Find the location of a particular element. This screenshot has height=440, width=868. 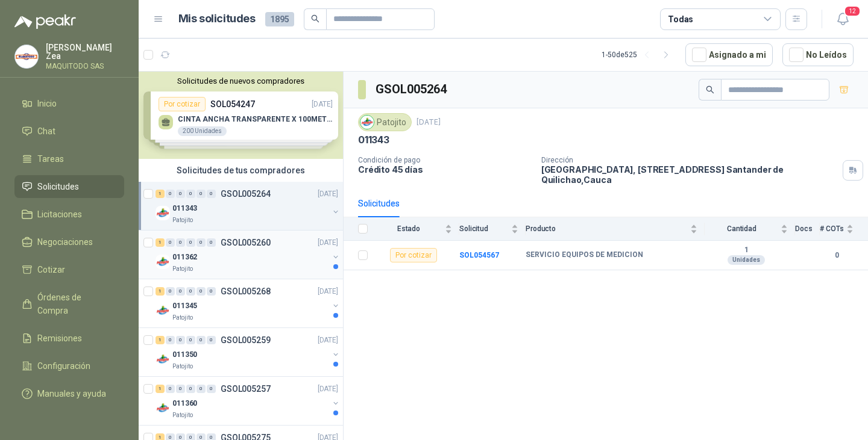

span: Solicitud is located at coordinates (484, 229).